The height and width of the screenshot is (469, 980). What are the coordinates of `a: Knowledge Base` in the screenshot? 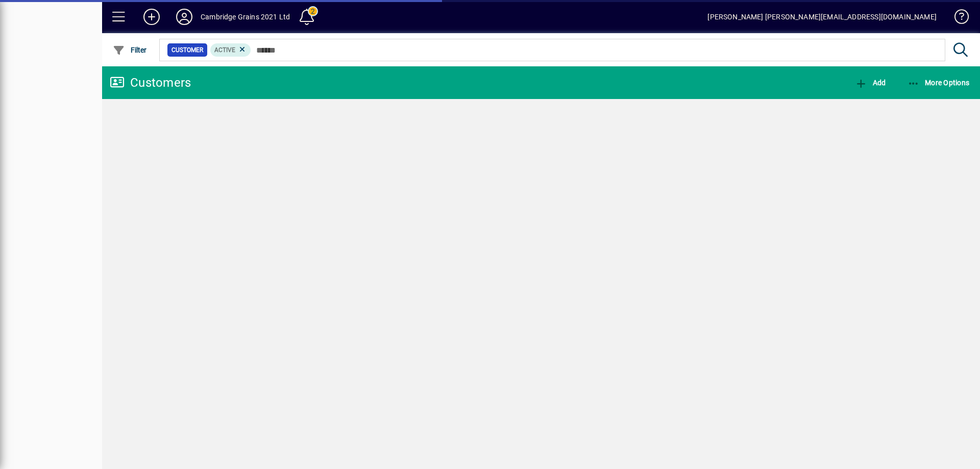 It's located at (957, 19).